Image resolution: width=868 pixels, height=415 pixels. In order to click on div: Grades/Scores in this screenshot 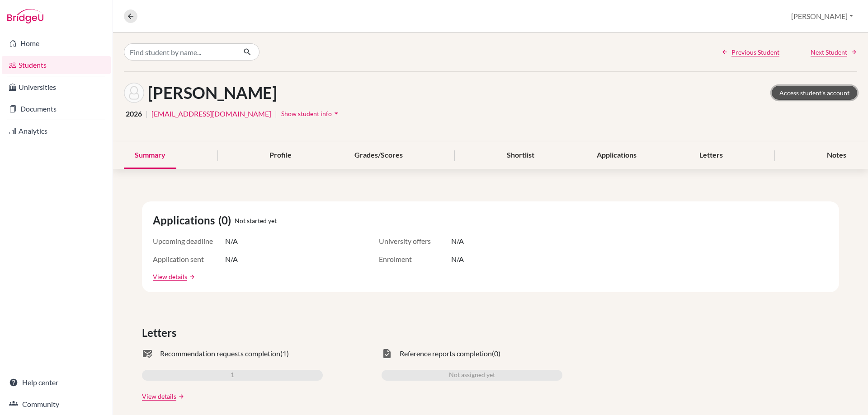, I will do `click(379, 155)`.